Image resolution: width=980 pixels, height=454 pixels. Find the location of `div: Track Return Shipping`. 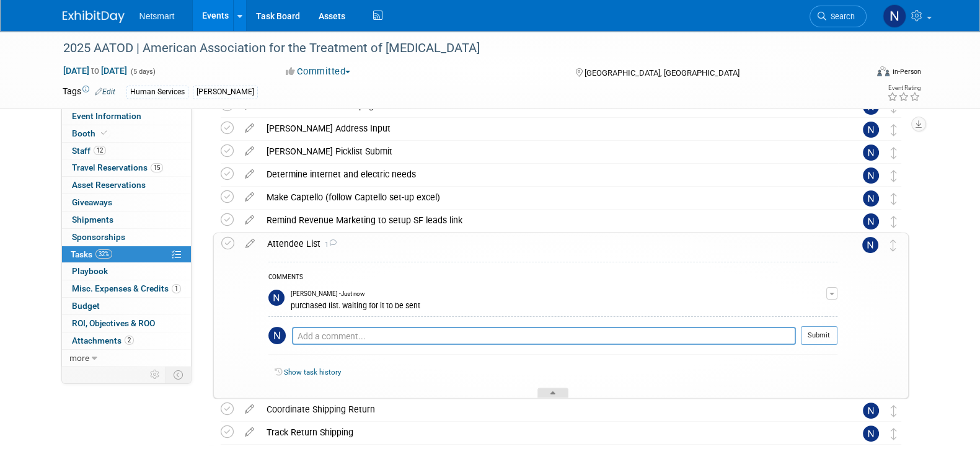

div: Track Return Shipping is located at coordinates (549, 432).